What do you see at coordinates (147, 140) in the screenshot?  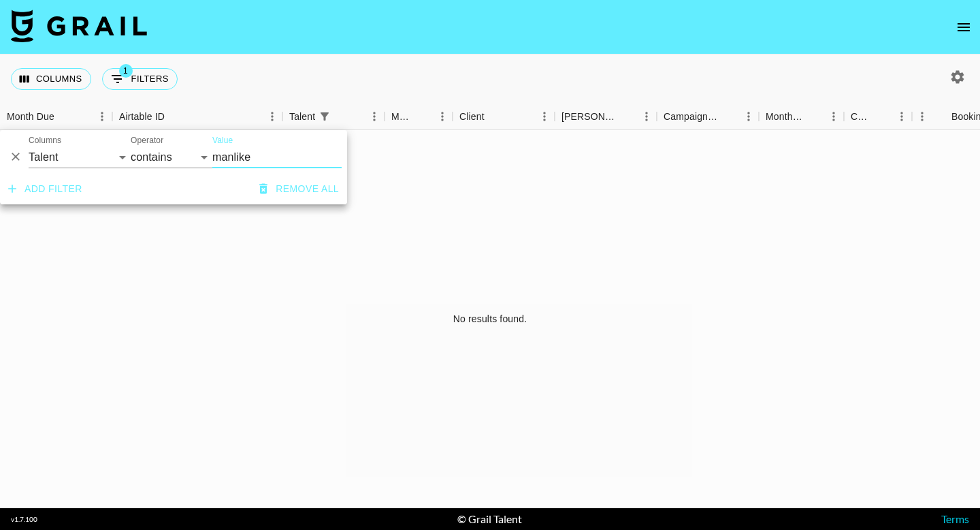 I see `label: Operator` at bounding box center [147, 140].